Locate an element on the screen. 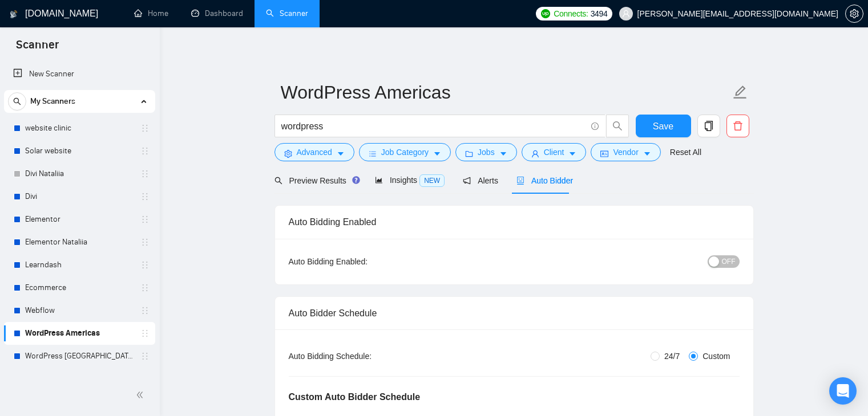  button: settingAdvancedcaret-down is located at coordinates (315, 152).